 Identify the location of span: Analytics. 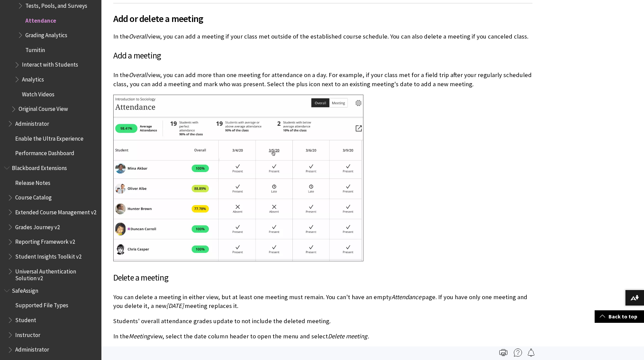
(33, 78).